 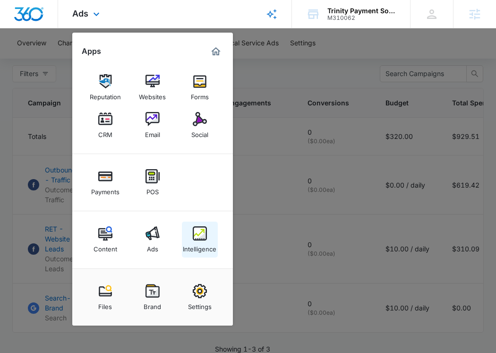 I want to click on a: Brand, so click(x=153, y=297).